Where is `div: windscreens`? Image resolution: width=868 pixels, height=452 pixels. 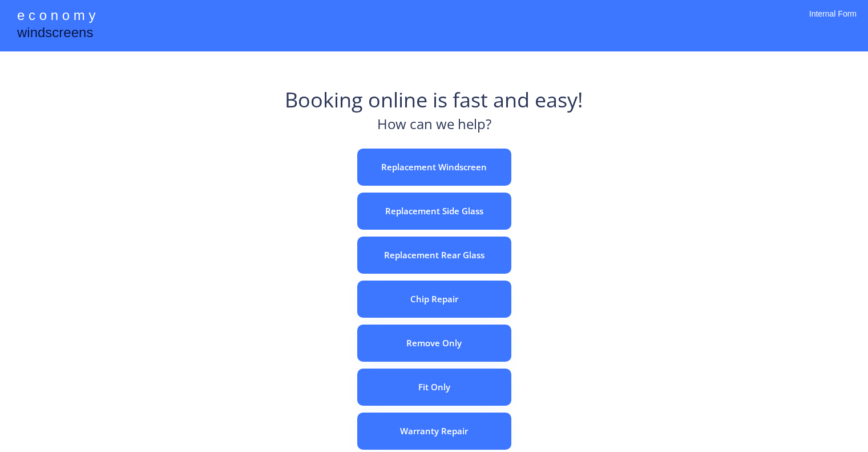 div: windscreens is located at coordinates (55, 34).